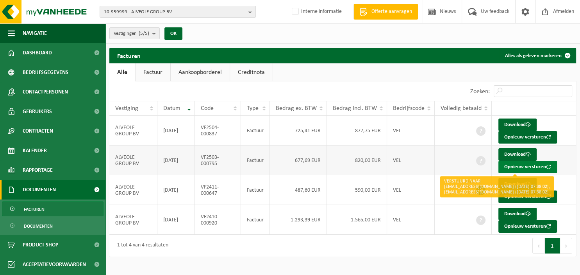  I want to click on span: Rapportage, so click(38, 170).